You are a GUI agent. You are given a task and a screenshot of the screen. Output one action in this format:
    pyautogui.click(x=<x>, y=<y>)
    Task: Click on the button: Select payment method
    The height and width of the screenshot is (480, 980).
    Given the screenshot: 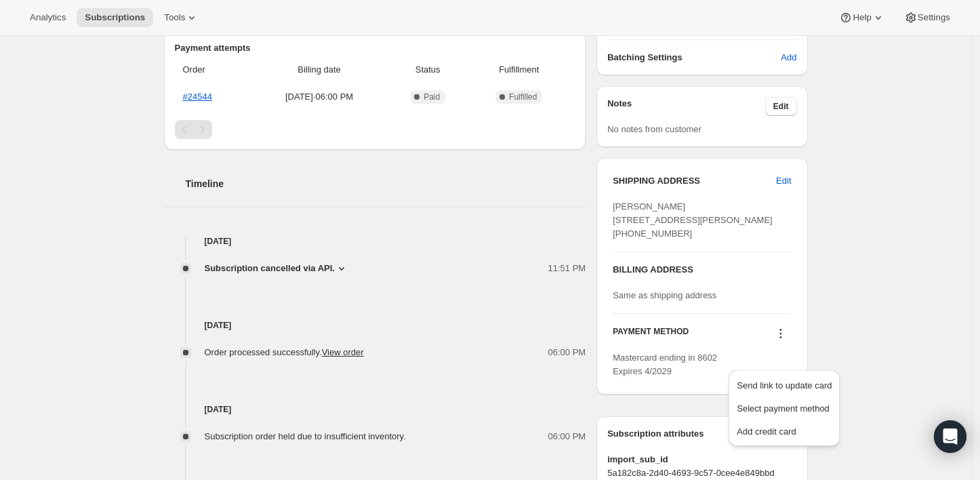 What is the action you would take?
    pyautogui.click(x=785, y=408)
    